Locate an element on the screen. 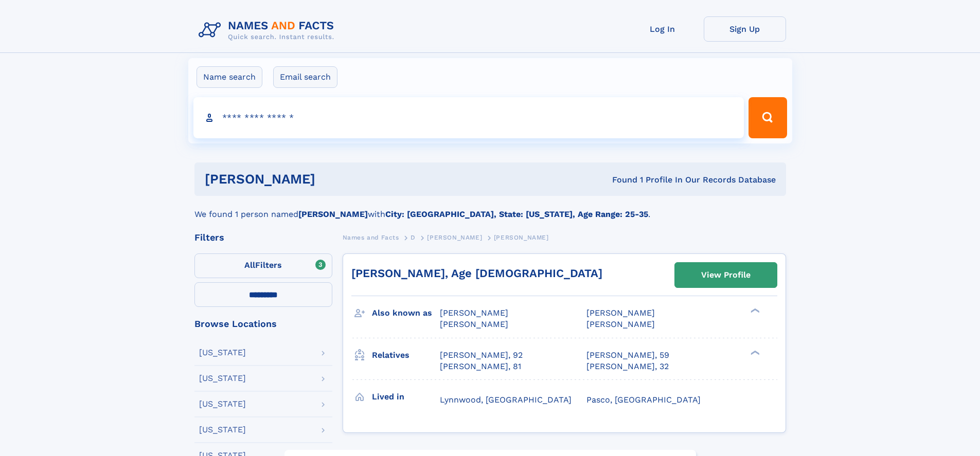 The height and width of the screenshot is (456, 980). label: Name search is located at coordinates (230, 77).